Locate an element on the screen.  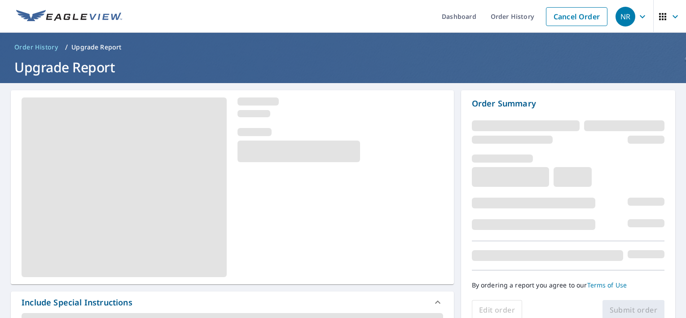
p: Order Summary is located at coordinates (568, 103).